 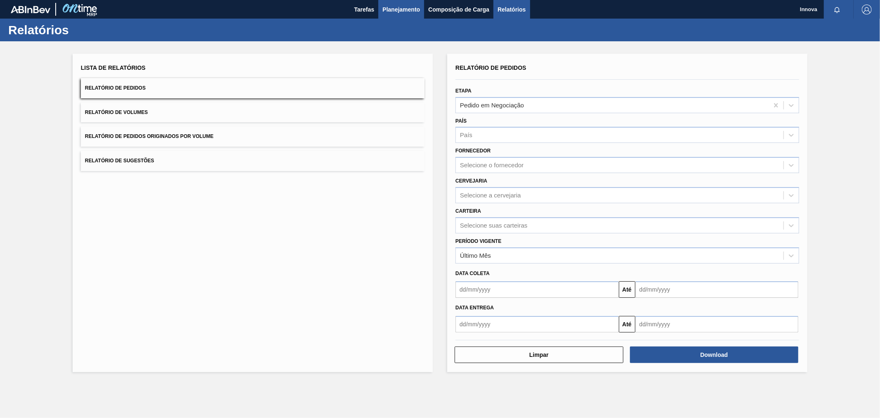 What do you see at coordinates (81, 30) in the screenshot?
I see `h1: Relatórios` at bounding box center [81, 30].